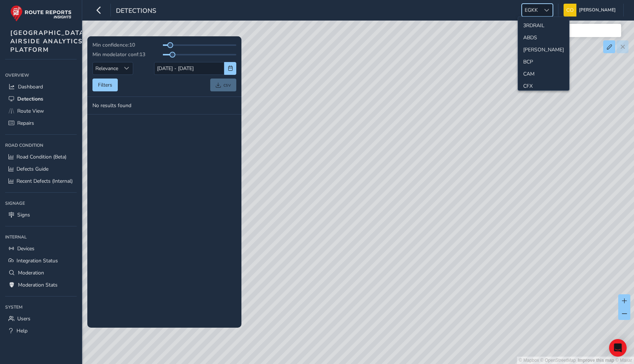 The width and height of the screenshot is (634, 364). Describe the element at coordinates (41, 237) in the screenshot. I see `div: Internal` at that location.